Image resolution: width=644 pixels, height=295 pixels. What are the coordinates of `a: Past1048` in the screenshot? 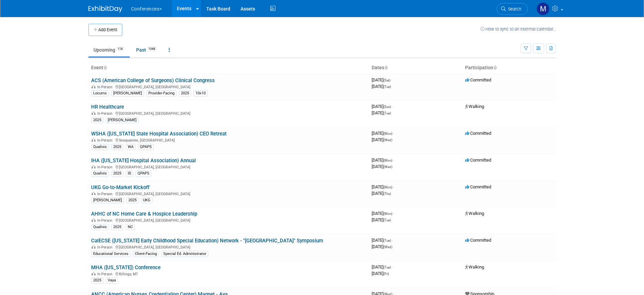 It's located at (147, 49).